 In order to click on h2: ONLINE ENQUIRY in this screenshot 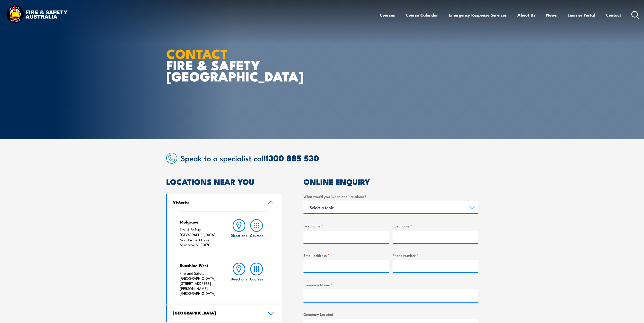, I will do `click(391, 181)`.